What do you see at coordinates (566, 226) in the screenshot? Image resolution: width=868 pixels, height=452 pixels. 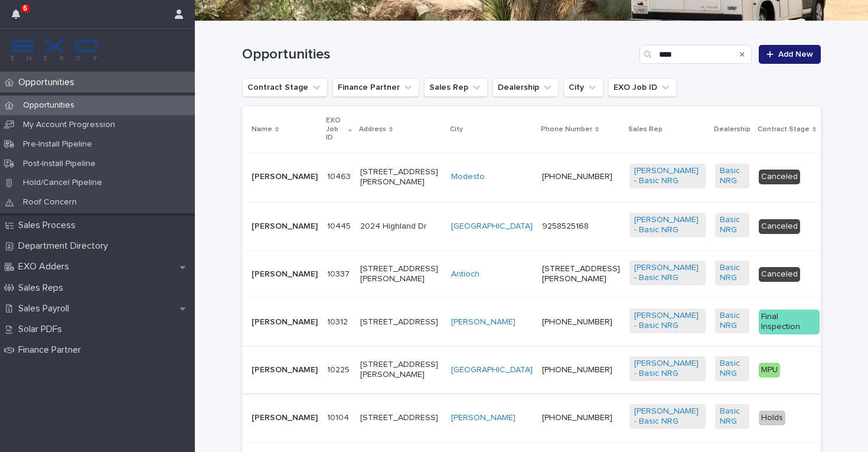 I see `a: 9258525168` at bounding box center [566, 226].